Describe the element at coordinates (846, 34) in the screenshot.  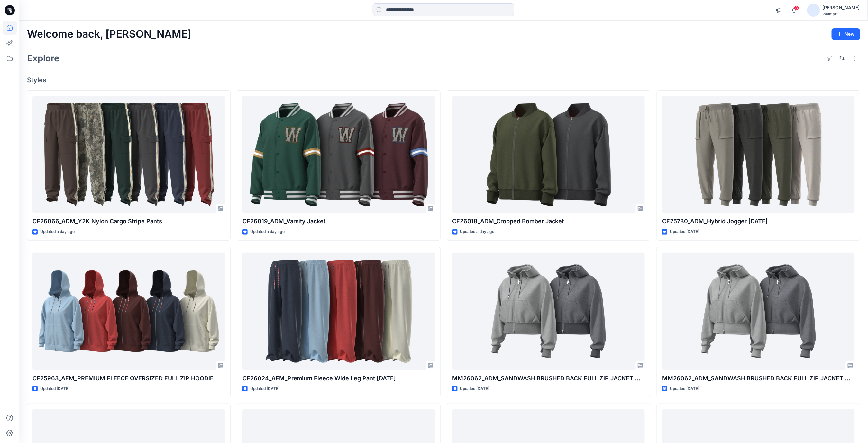
I see `button: New` at that location.